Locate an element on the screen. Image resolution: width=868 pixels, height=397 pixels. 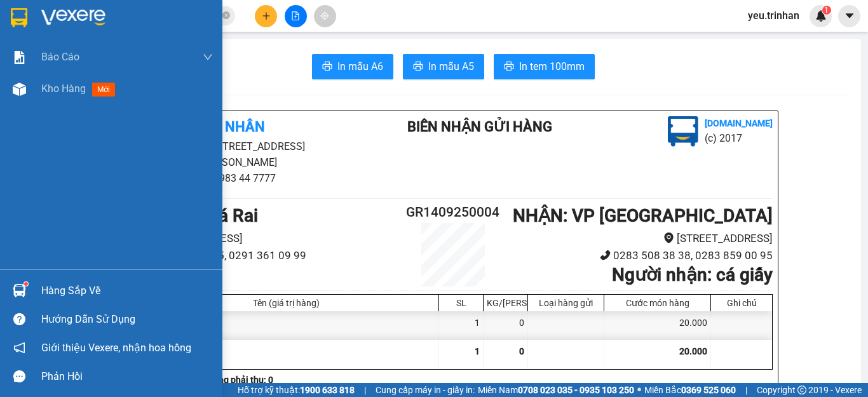
div: 1 is located at coordinates (462, 325).